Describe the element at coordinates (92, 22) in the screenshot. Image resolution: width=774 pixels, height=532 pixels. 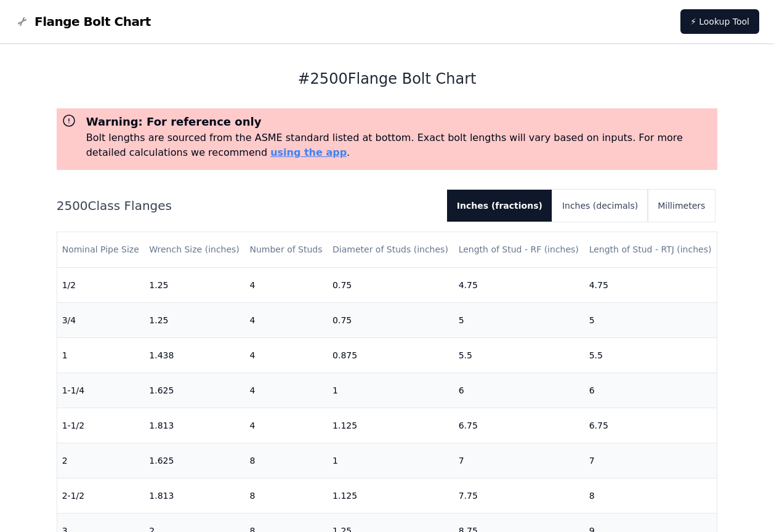
I see `span: Flange Bolt Chart` at that location.